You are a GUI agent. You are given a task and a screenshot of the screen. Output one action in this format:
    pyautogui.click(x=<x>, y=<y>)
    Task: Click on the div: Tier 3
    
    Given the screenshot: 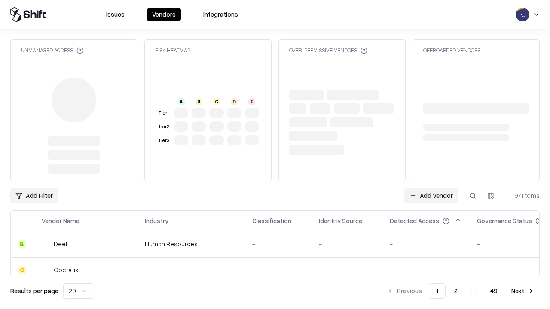 What is the action you would take?
    pyautogui.click(x=164, y=140)
    